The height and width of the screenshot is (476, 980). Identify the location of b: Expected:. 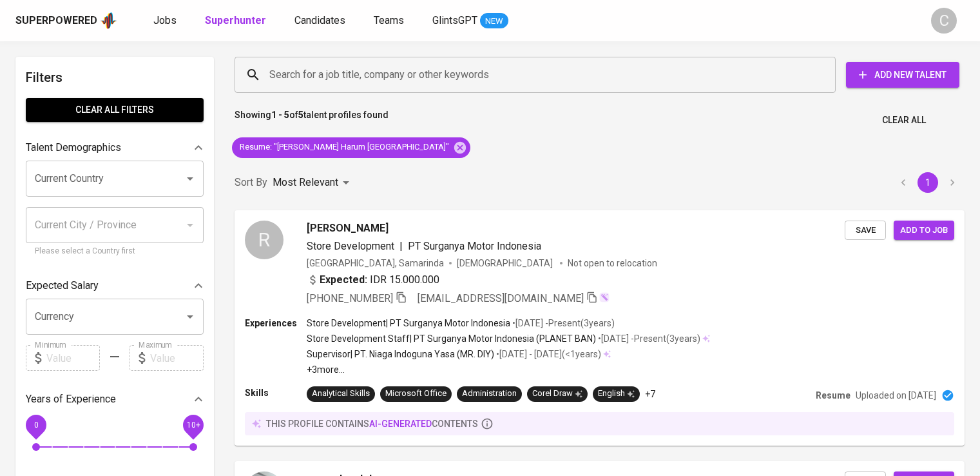
(344, 280).